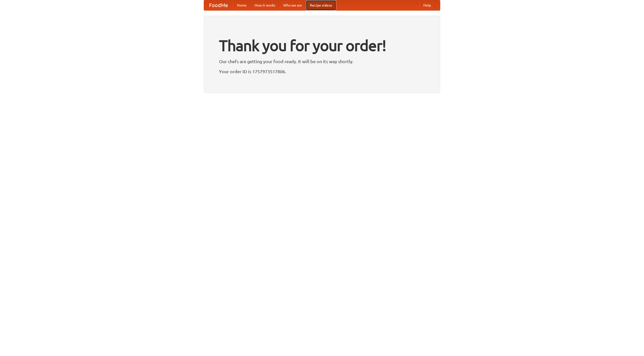 The width and height of the screenshot is (644, 356). I want to click on h1: Thank you for your order!, so click(322, 45).